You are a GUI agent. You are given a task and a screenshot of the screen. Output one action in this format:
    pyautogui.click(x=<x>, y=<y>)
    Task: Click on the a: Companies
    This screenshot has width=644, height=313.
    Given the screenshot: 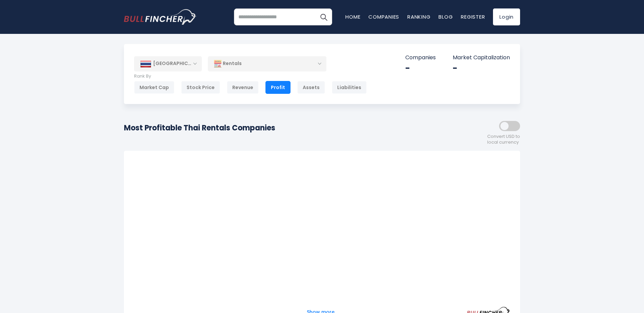 What is the action you would take?
    pyautogui.click(x=383, y=17)
    